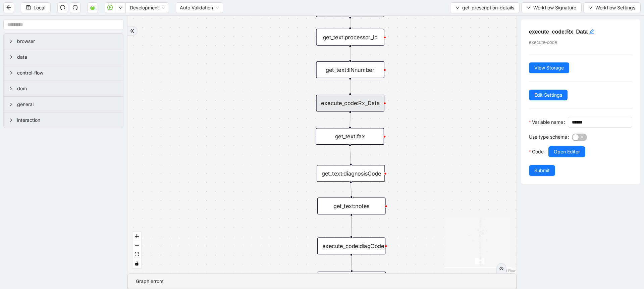 The image size is (644, 289). What do you see at coordinates (63, 41) in the screenshot?
I see `div: browser` at bounding box center [63, 41].